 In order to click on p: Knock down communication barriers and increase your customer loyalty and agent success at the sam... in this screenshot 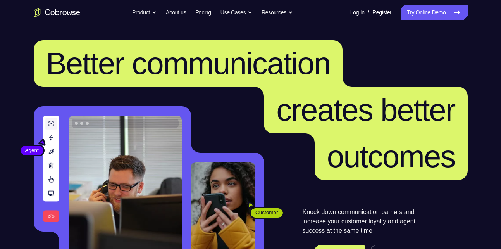, I will do `click(366, 221)`.